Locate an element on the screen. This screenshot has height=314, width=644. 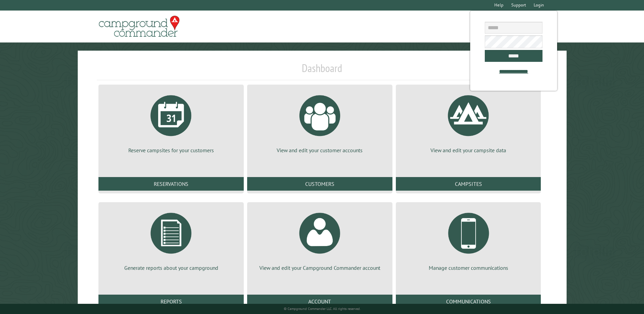
p: Generate reports about your campground is located at coordinates (171, 267).